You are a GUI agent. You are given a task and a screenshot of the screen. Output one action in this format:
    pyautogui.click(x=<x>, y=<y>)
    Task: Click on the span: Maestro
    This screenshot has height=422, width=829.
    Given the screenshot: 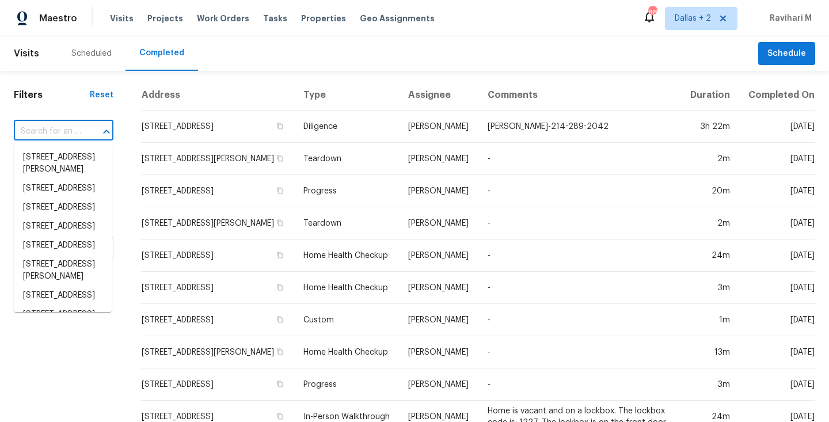 What is the action you would take?
    pyautogui.click(x=58, y=18)
    